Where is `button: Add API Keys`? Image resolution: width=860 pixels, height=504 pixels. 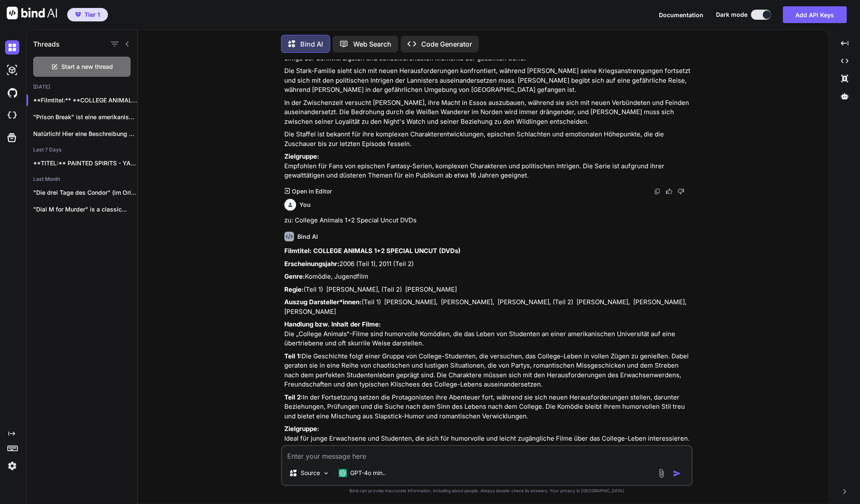
button: Add API Keys is located at coordinates (815, 15).